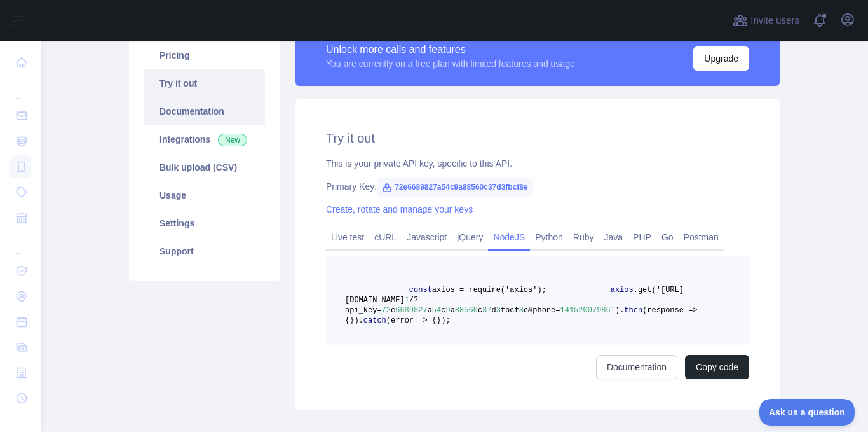 The image size is (868, 432). I want to click on span: (error => {, so click(412, 321).